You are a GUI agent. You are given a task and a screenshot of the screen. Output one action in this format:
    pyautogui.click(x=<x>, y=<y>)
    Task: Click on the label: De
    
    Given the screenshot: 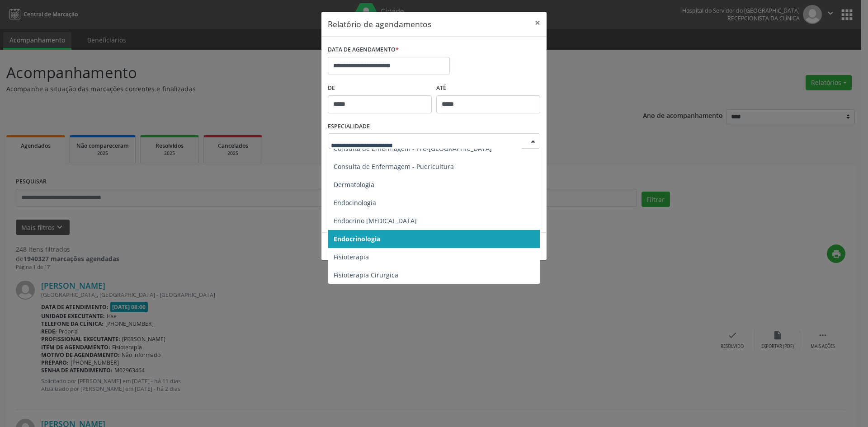 What is the action you would take?
    pyautogui.click(x=380, y=88)
    